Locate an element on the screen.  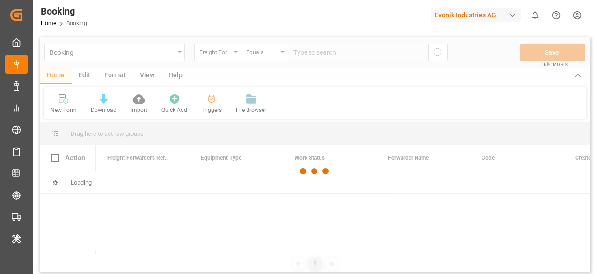
button: Evonik Industries AG is located at coordinates (478, 15).